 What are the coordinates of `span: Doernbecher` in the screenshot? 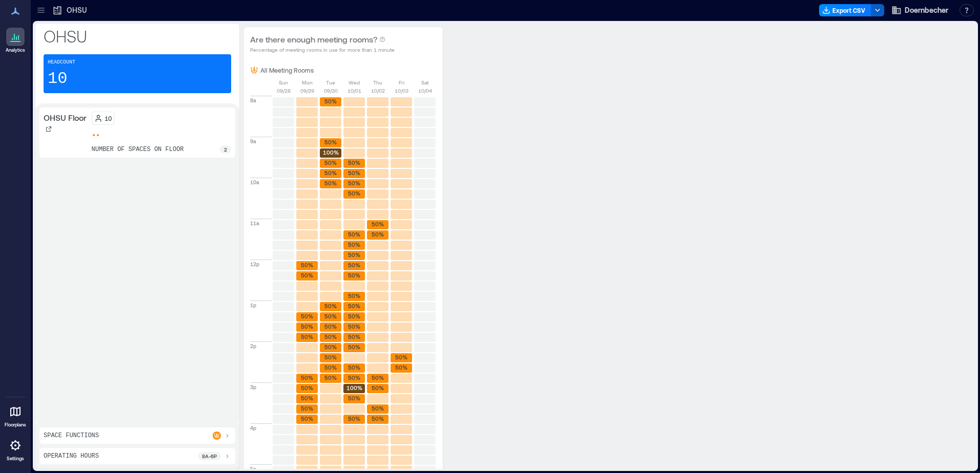 It's located at (926, 10).